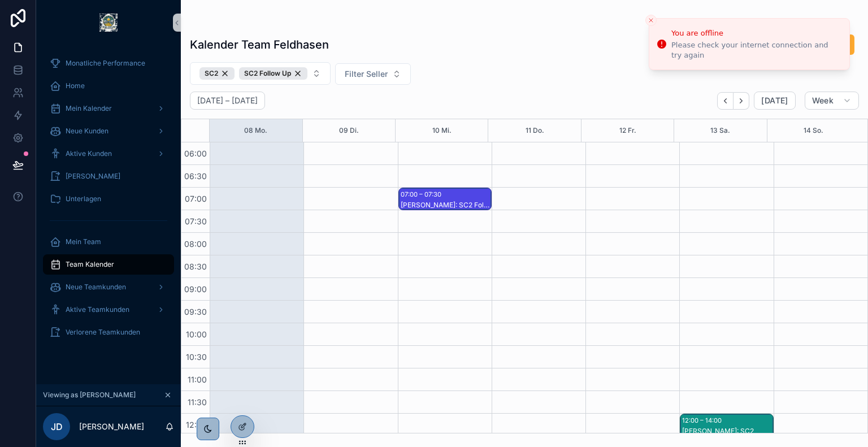  What do you see at coordinates (109, 310) in the screenshot?
I see `a: Aktive Teamkunden` at bounding box center [109, 310].